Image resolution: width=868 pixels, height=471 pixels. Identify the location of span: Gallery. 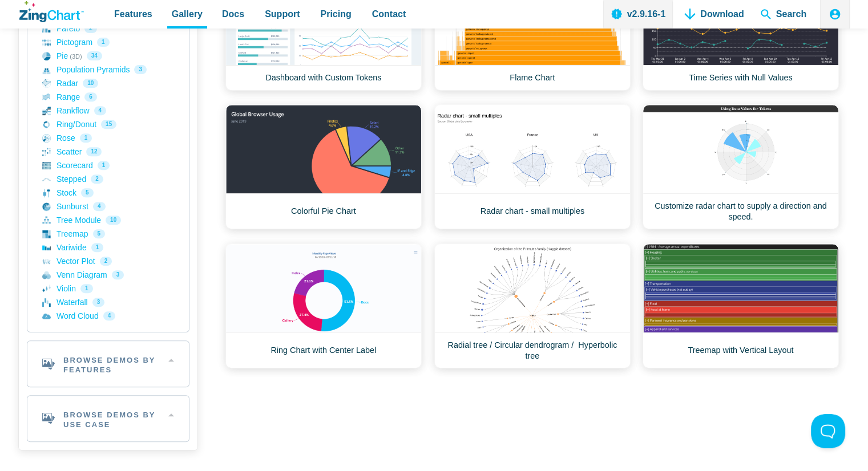
(188, 14).